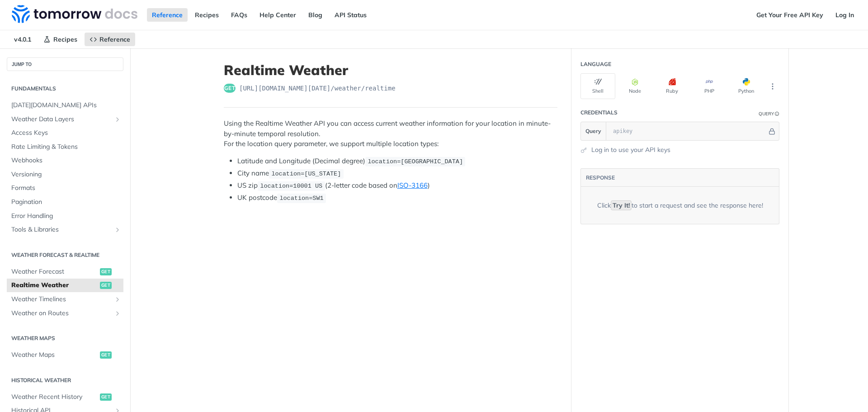  I want to click on span: Formats, so click(66, 188).